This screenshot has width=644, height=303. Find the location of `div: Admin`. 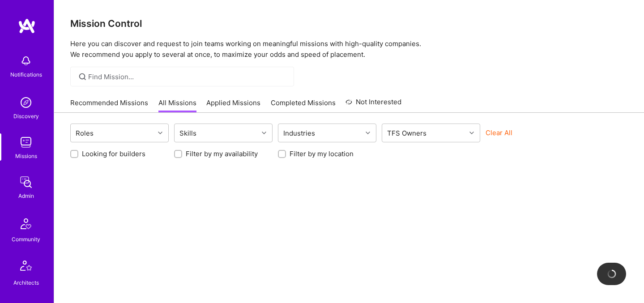

div: Admin is located at coordinates (26, 195).